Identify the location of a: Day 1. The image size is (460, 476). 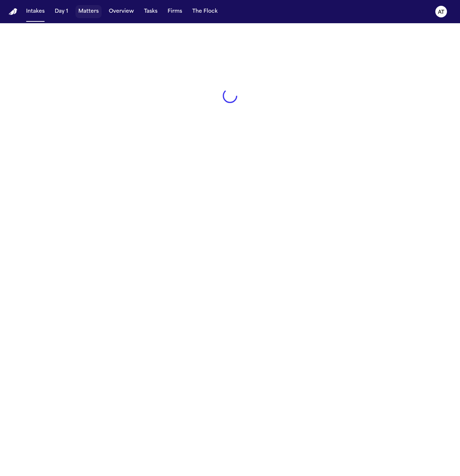
(61, 11).